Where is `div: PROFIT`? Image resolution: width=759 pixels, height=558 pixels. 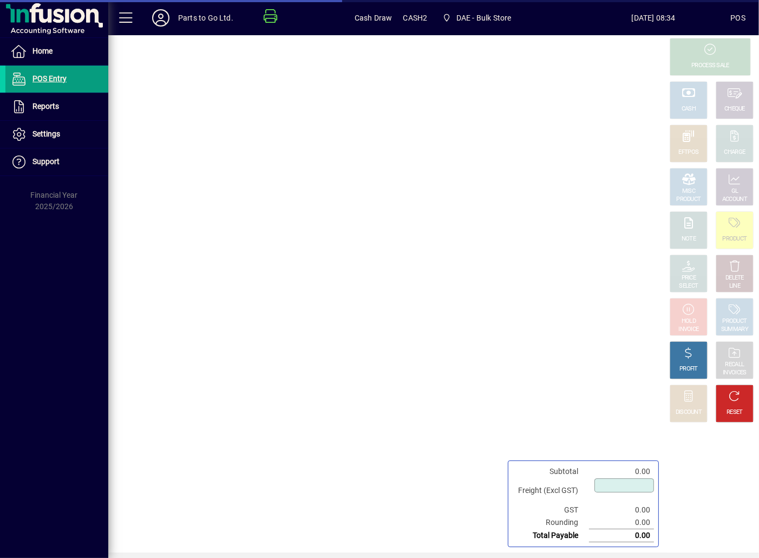
div: PROFIT is located at coordinates (689, 369).